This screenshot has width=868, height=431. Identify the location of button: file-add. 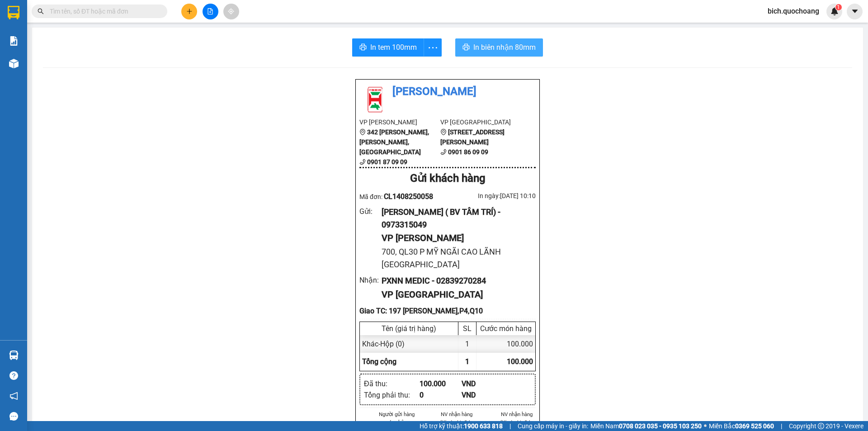
(210, 11).